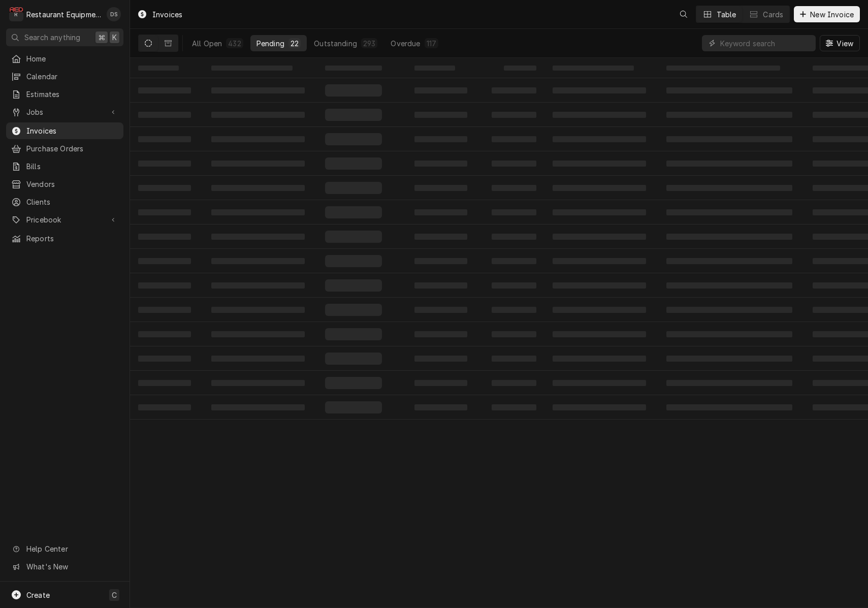 The height and width of the screenshot is (608, 868). Describe the element at coordinates (335, 44) in the screenshot. I see `div: Outstanding` at that location.